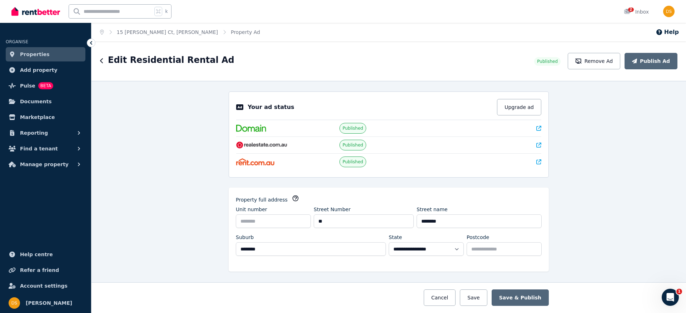 The image size is (686, 313). What do you see at coordinates (39, 149) in the screenshot?
I see `span: Find a tenant` at bounding box center [39, 149].